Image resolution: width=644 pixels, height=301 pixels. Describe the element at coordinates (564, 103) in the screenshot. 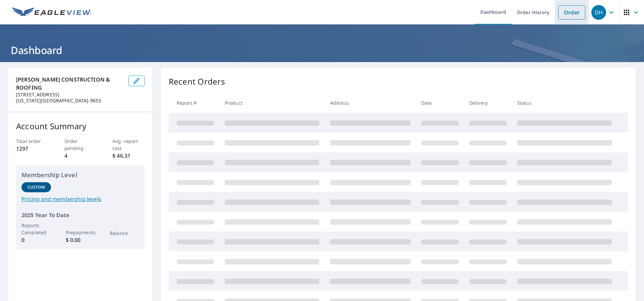

I see `th: Status` at that location.